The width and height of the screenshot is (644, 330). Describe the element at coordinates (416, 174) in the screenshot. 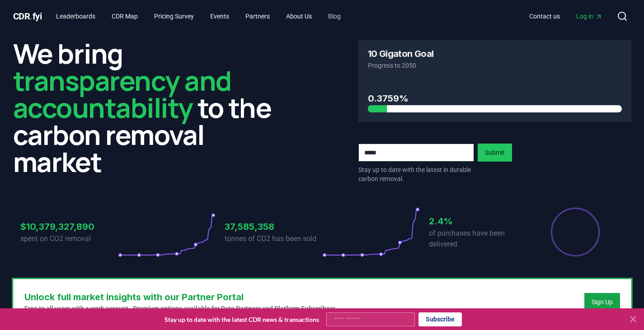

I see `p: Stay up to date with the latest in durable carbon removal.` at that location.